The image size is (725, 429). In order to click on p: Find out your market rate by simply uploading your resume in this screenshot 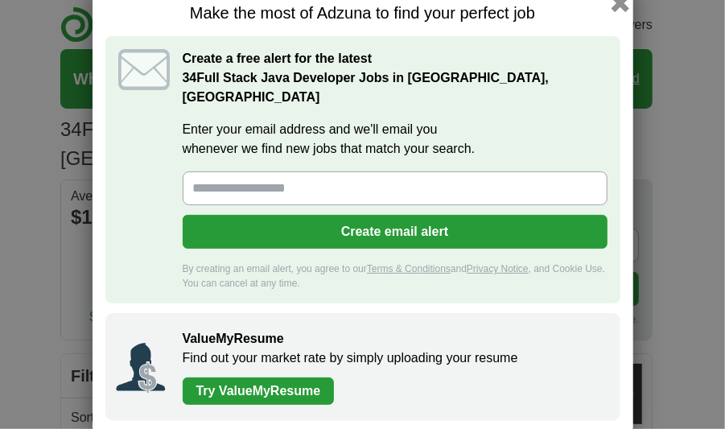, I will do `click(393, 358)`.